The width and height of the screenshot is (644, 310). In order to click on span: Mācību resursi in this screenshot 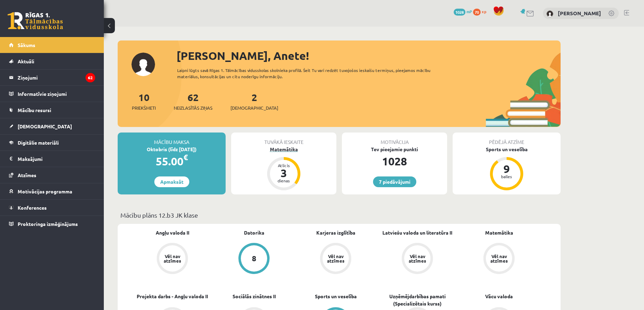, I will do `click(34, 110)`.